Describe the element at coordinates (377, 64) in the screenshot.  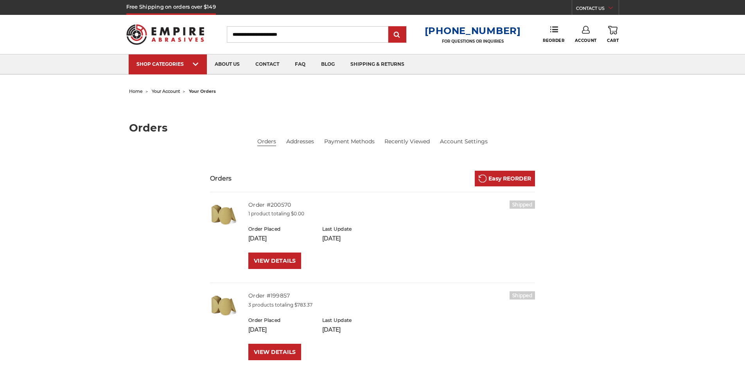
I see `a: shipping & returns` at that location.